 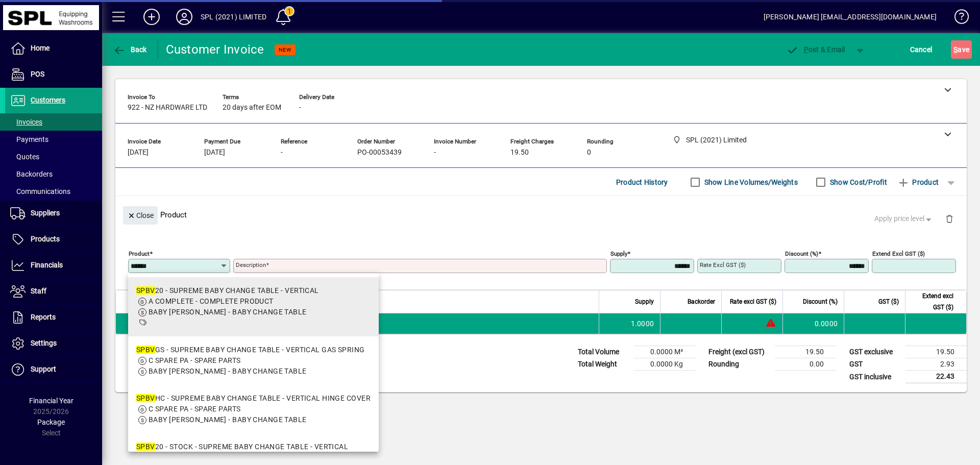 I want to click on td: GST inclusive, so click(x=875, y=377).